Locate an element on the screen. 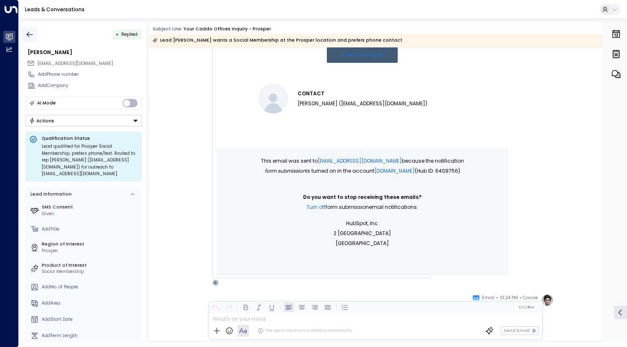 The width and height of the screenshot is (627, 347). span: sgh2782@gmail.com is located at coordinates (75, 64).